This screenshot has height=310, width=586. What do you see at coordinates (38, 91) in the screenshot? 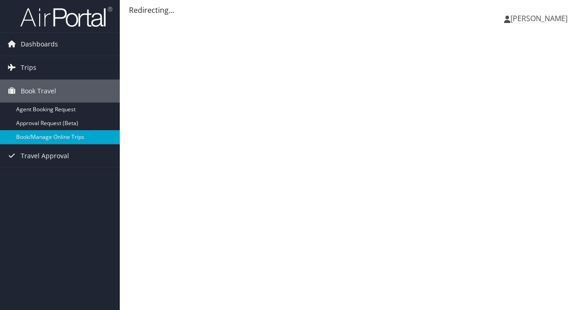
I see `span: Book Travel` at bounding box center [38, 91].